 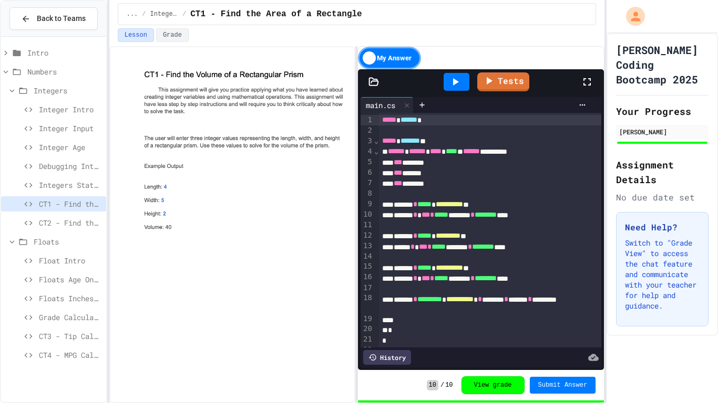 I want to click on div: 11, so click(x=367, y=225).